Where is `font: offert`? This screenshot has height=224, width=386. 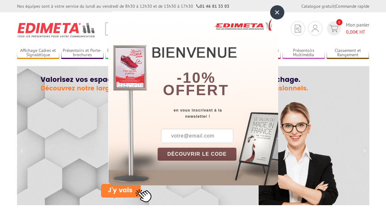
font: offert is located at coordinates (196, 90).